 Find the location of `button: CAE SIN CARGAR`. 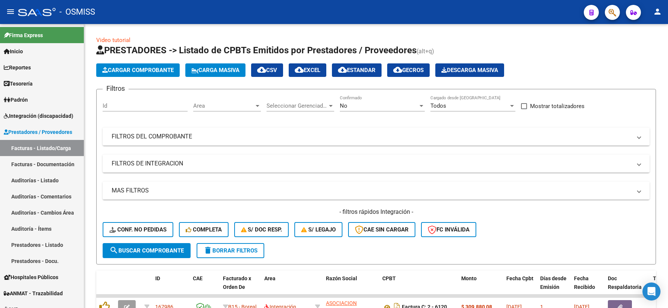

button: CAE SIN CARGAR is located at coordinates (381, 230).